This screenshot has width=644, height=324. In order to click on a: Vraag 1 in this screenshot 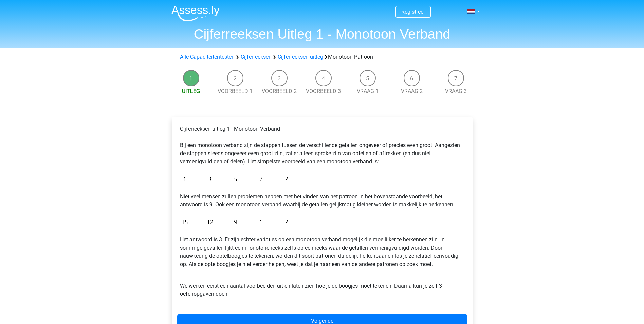, I will do `click(368, 91)`.